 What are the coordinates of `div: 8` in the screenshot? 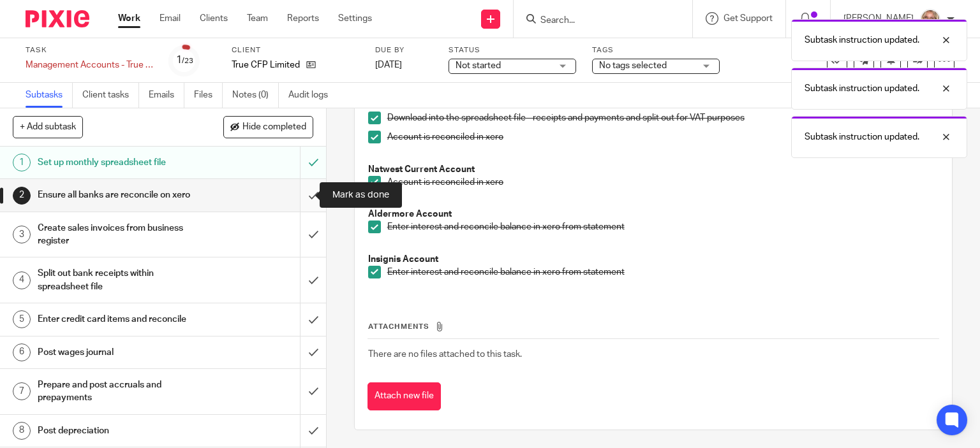 It's located at (21, 431).